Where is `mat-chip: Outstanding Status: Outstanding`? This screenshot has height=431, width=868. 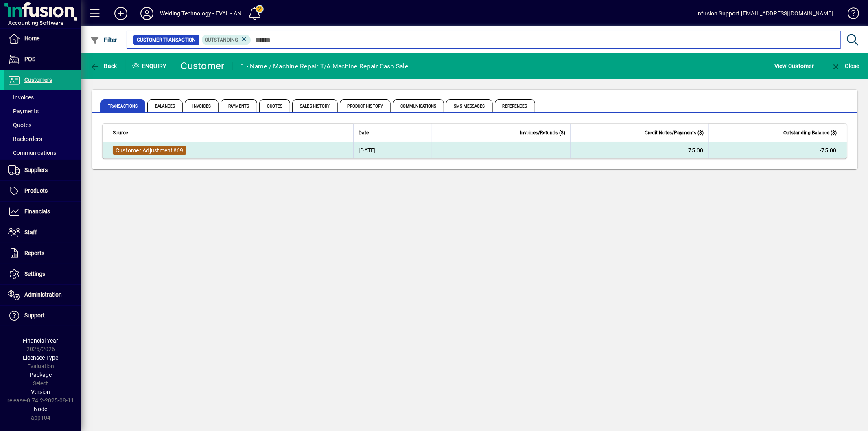
mat-chip: Outstanding Status: Outstanding is located at coordinates (226, 40).